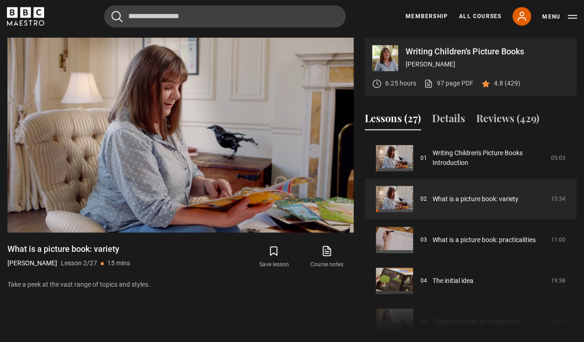  Describe the element at coordinates (559, 17) in the screenshot. I see `button: Toggle navigation` at that location.